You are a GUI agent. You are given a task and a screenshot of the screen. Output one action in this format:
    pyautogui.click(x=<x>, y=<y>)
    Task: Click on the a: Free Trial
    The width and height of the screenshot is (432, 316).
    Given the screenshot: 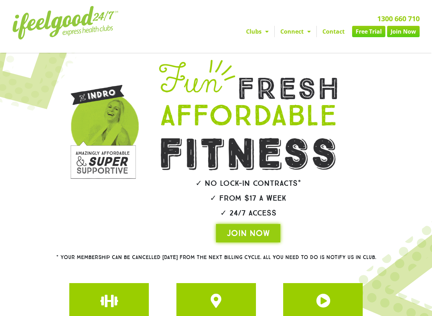 What is the action you would take?
    pyautogui.click(x=369, y=31)
    